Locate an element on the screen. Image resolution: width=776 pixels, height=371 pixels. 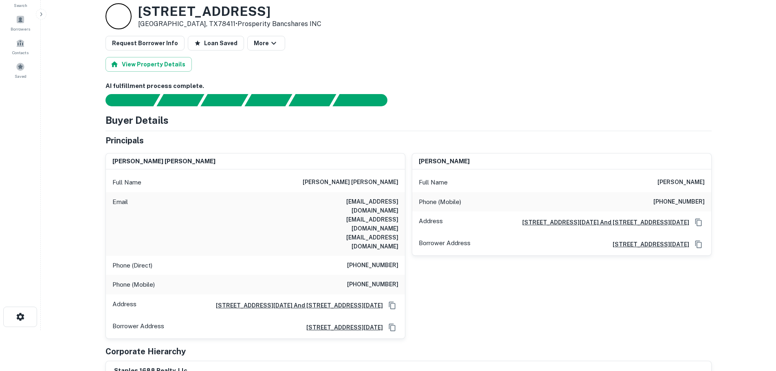
a: Prosperity Bancshares INC is located at coordinates (279, 24).